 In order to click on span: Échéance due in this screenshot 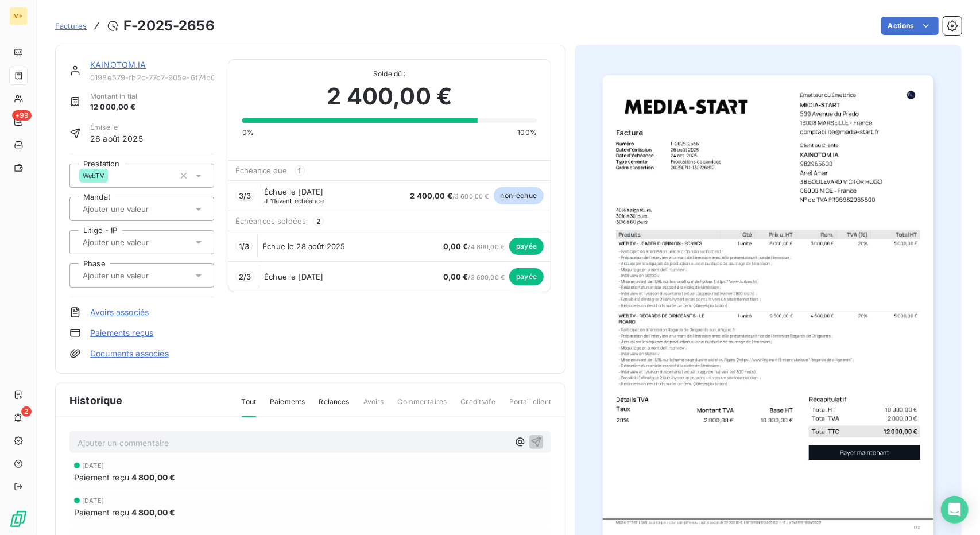, I will do `click(261, 170)`.